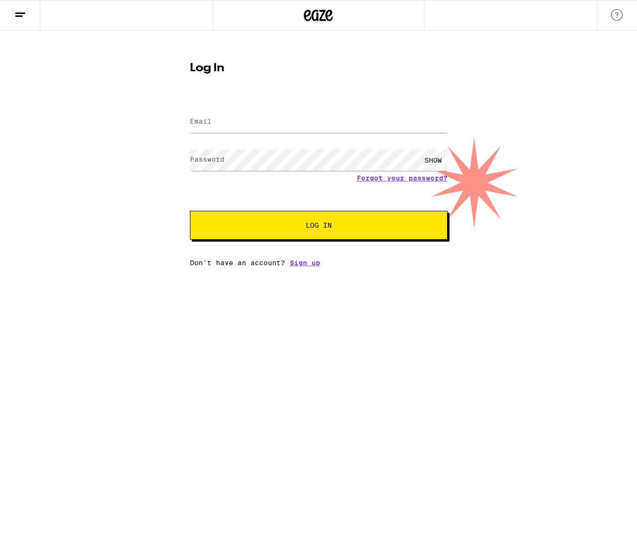 This screenshot has width=637, height=540. I want to click on a: Forgot your password?, so click(402, 178).